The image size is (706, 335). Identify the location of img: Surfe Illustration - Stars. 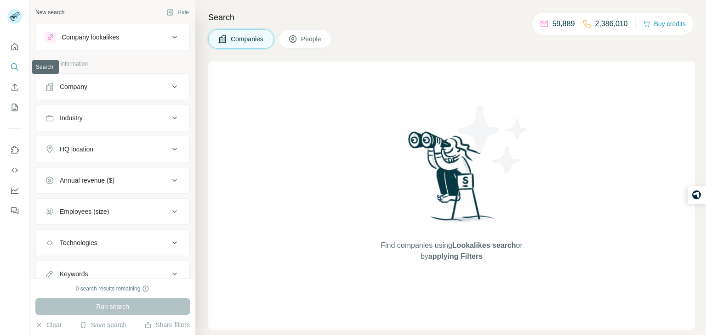
(493, 140).